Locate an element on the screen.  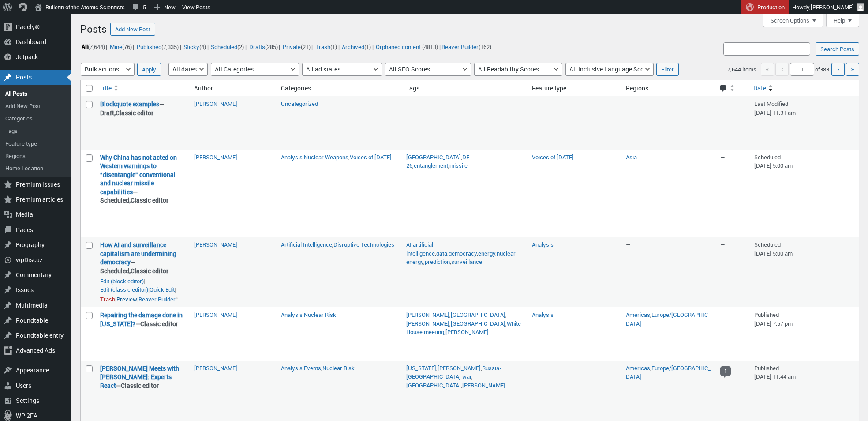
a: Disruptive Technologies is located at coordinates (364, 244).